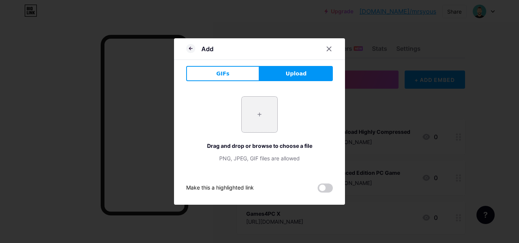 Image resolution: width=519 pixels, height=243 pixels. What do you see at coordinates (259, 146) in the screenshot?
I see `div: Drag and drop or browse to choose a file` at bounding box center [259, 146].